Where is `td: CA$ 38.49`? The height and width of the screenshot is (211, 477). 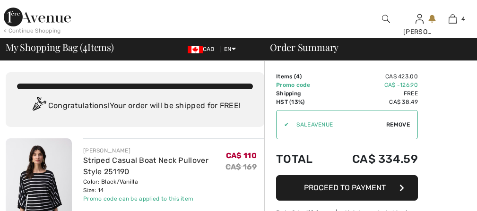
td: CA$ 38.49 is located at coordinates (372, 102).